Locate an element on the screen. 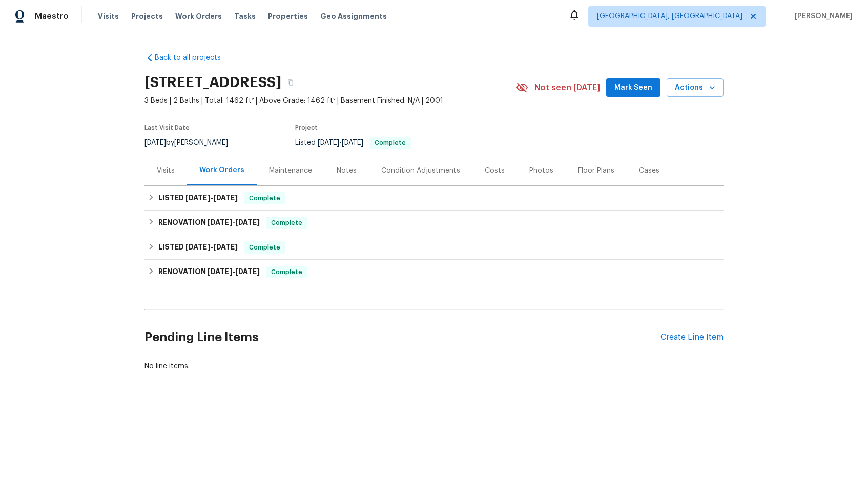  a: Back to all projects is located at coordinates (194, 58).